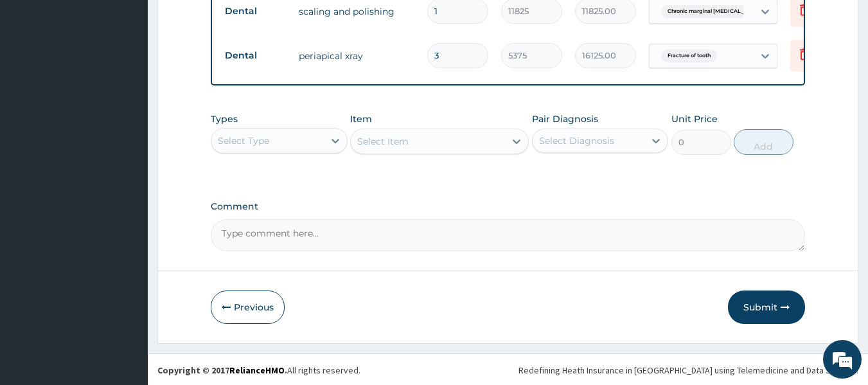  I want to click on label: Types, so click(224, 119).